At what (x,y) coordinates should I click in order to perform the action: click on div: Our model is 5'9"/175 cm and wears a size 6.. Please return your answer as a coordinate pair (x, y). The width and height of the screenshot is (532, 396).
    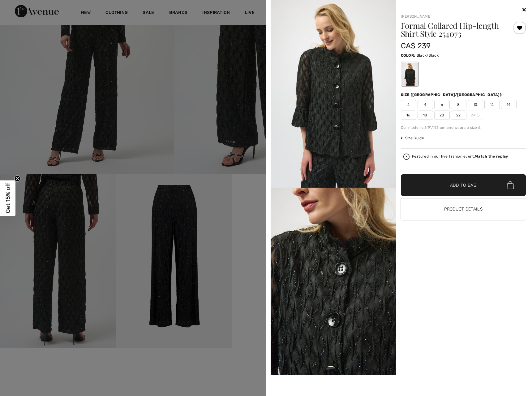
    Looking at the image, I should click on (463, 128).